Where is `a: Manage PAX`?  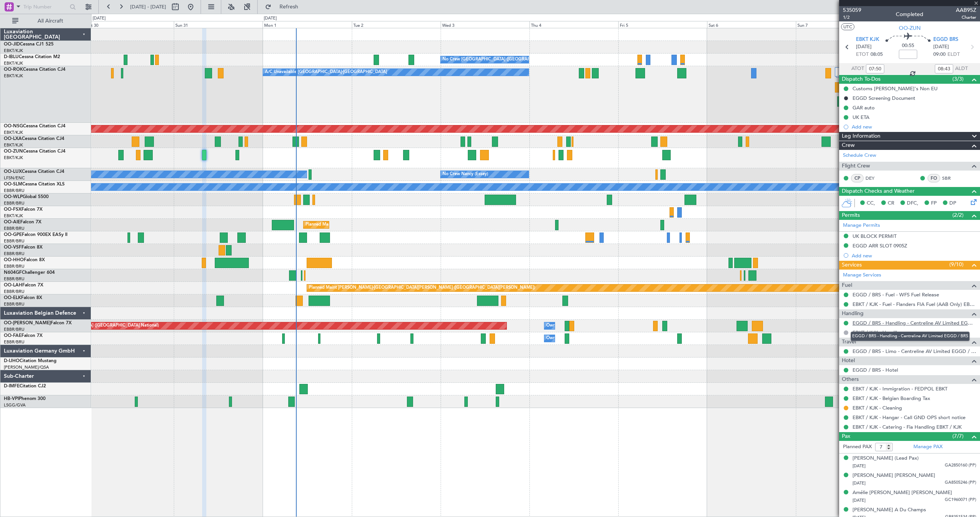
a: Manage PAX is located at coordinates (928, 447).